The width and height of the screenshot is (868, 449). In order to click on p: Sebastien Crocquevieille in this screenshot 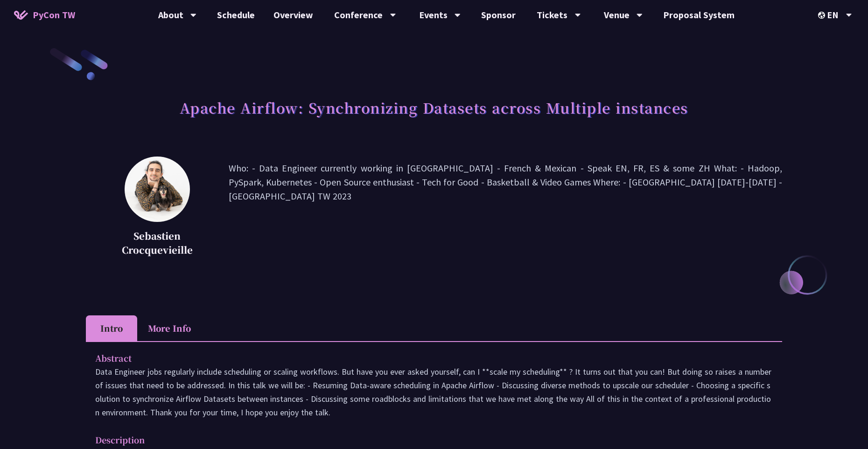, I will do `click(157, 243)`.